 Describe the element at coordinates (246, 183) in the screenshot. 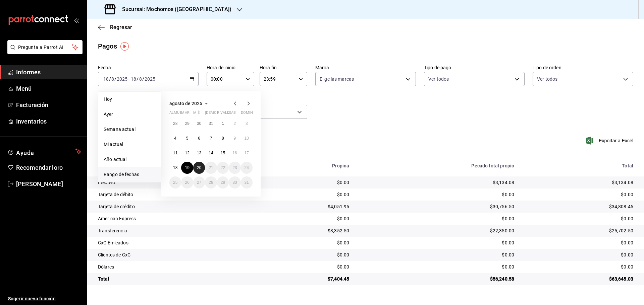

I see `button: 31 de agosto de 2025` at that location.